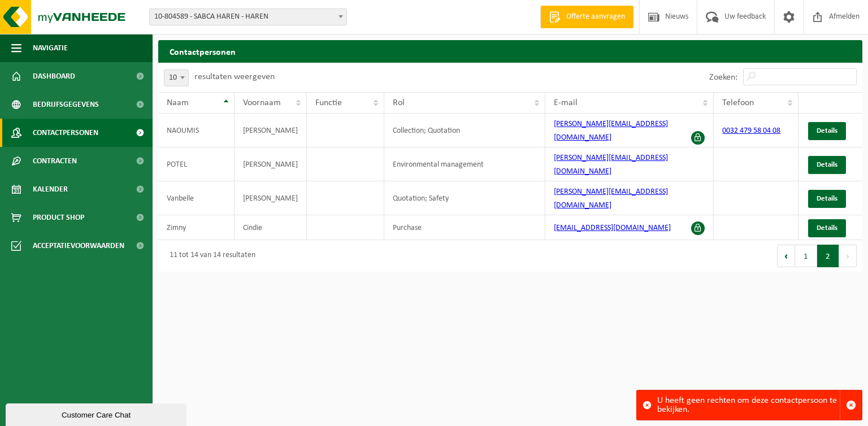 This screenshot has height=426, width=868. I want to click on span: E-mail, so click(565, 103).